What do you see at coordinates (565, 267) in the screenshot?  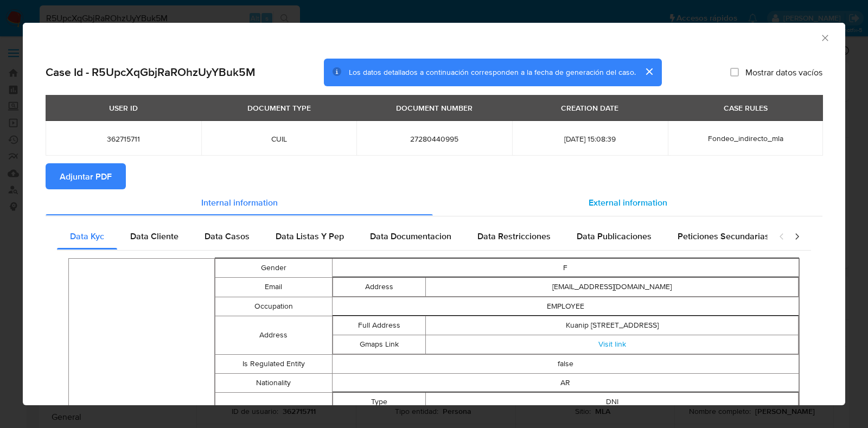 I see `td: F` at bounding box center [565, 267].